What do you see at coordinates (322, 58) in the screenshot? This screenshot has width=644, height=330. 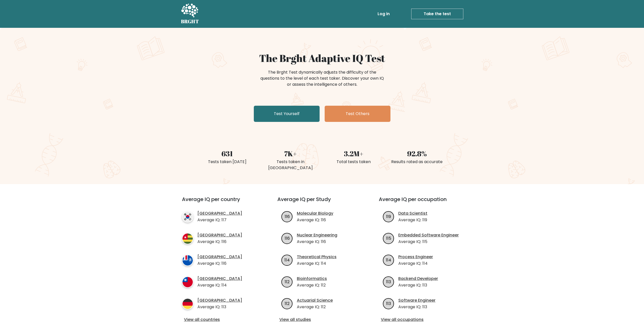 I see `h1: The Brght Adaptive IQ Test` at bounding box center [322, 58].